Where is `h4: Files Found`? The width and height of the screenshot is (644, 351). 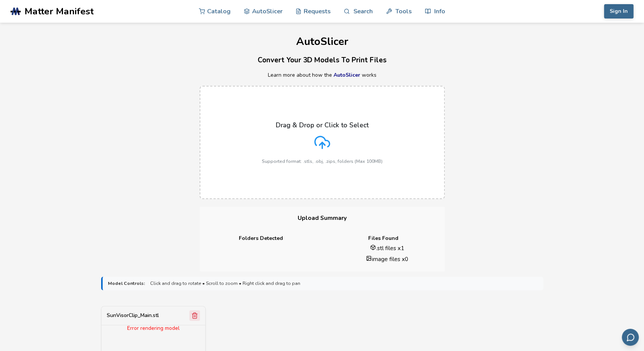 h4: Files Found is located at coordinates (383, 238).